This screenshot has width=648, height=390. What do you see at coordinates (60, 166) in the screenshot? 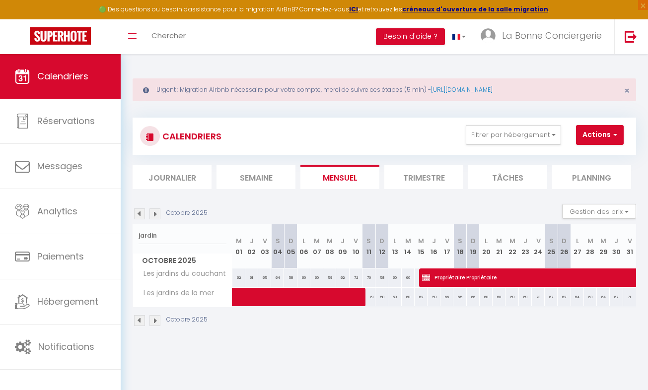
I see `span: Messages` at bounding box center [60, 166].